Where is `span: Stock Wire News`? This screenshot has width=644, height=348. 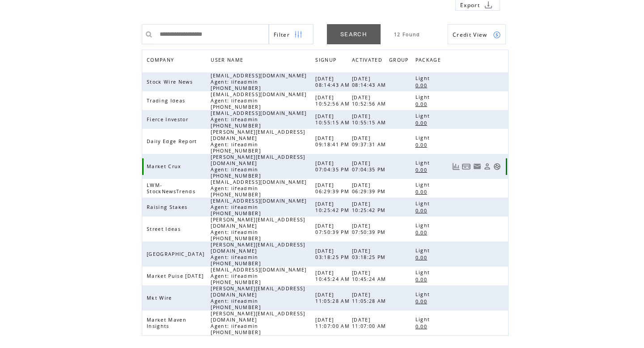
span: Stock Wire News is located at coordinates (171, 82).